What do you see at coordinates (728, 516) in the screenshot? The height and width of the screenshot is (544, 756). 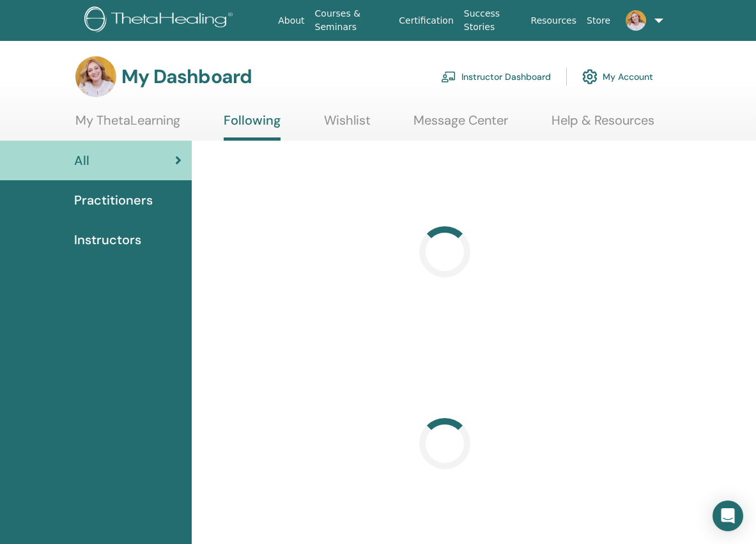 I see `div: Open Intercom Messenger` at bounding box center [728, 516].